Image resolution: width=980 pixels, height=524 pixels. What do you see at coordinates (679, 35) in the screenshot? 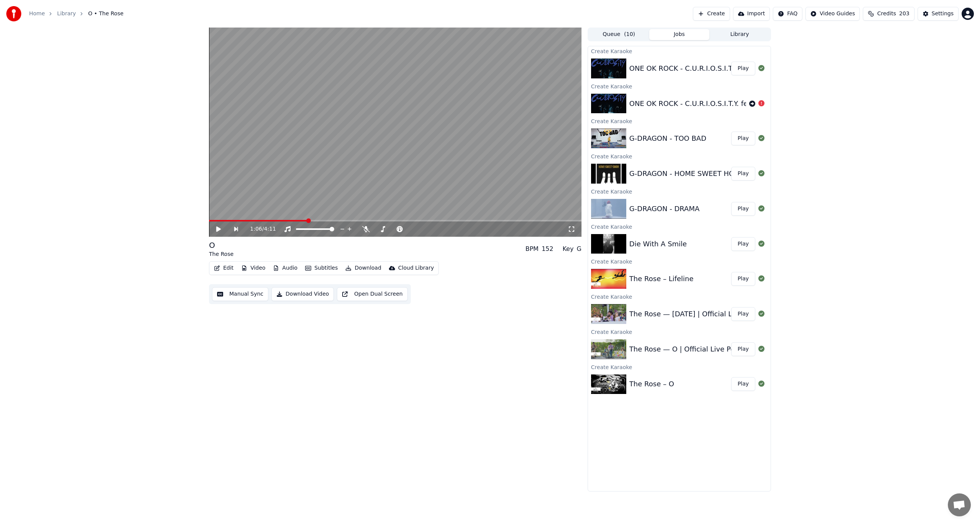
I see `button: Jobs` at bounding box center [679, 35].